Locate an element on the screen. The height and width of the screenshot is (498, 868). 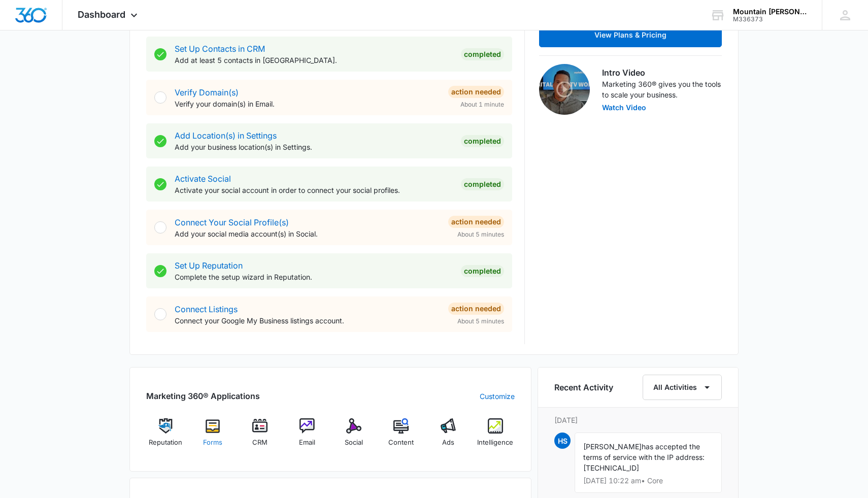
a: Content is located at coordinates (401, 437).